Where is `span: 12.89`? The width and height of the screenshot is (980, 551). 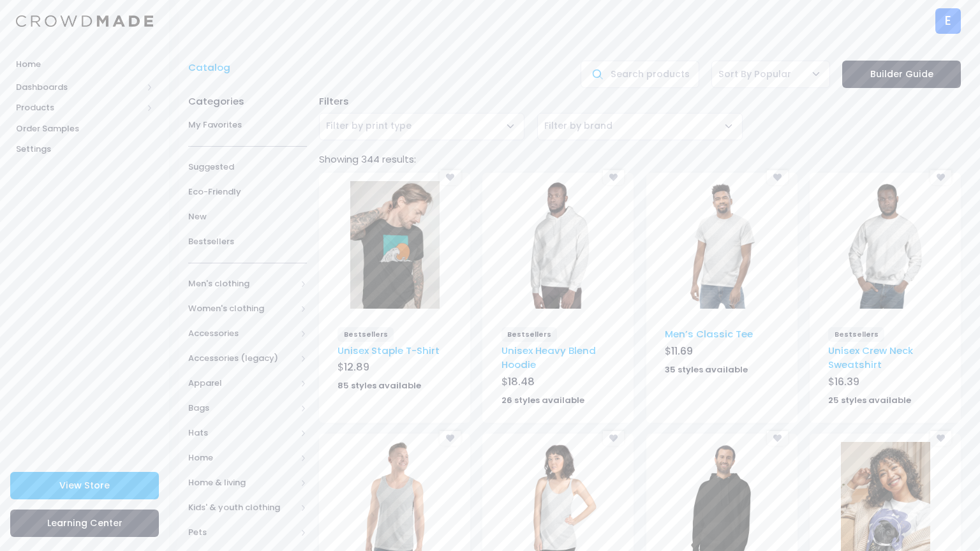 span: 12.89 is located at coordinates (357, 367).